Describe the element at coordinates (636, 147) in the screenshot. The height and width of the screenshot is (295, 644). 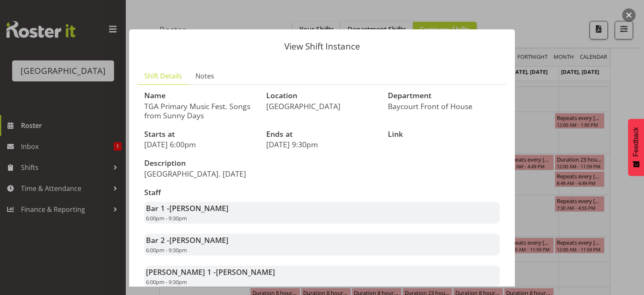
I see `button: Feedback - Show survey` at that location.